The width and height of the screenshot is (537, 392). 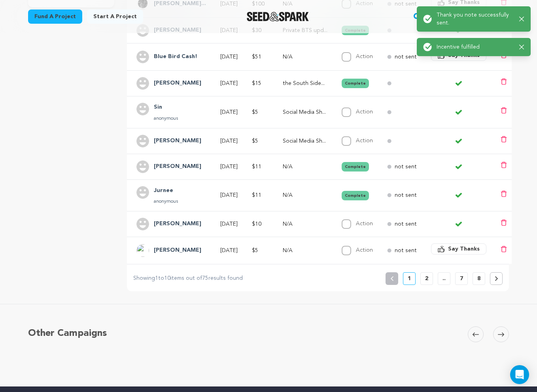 What do you see at coordinates (278, 16) in the screenshot?
I see `img: Seed&Spark Logo Dark Mode` at bounding box center [278, 16].